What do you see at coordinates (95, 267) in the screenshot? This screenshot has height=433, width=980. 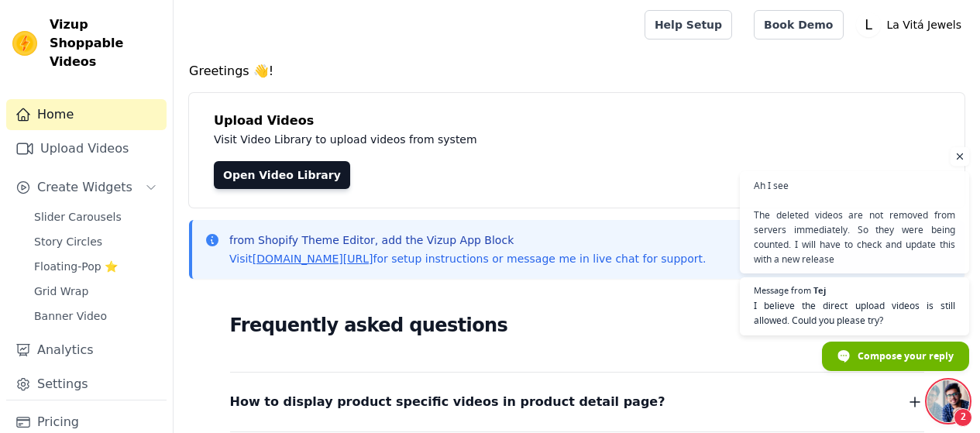 I see `a: Floating-Pop ⭐` at bounding box center [95, 267].